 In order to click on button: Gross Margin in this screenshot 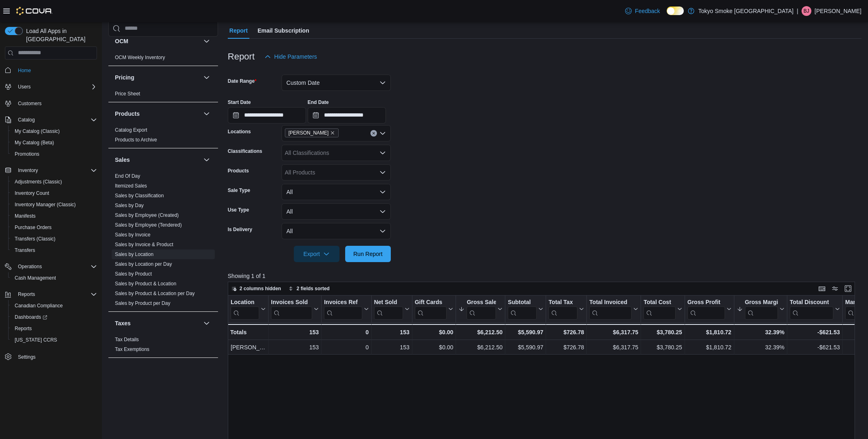, I will do `click(760, 308)`.